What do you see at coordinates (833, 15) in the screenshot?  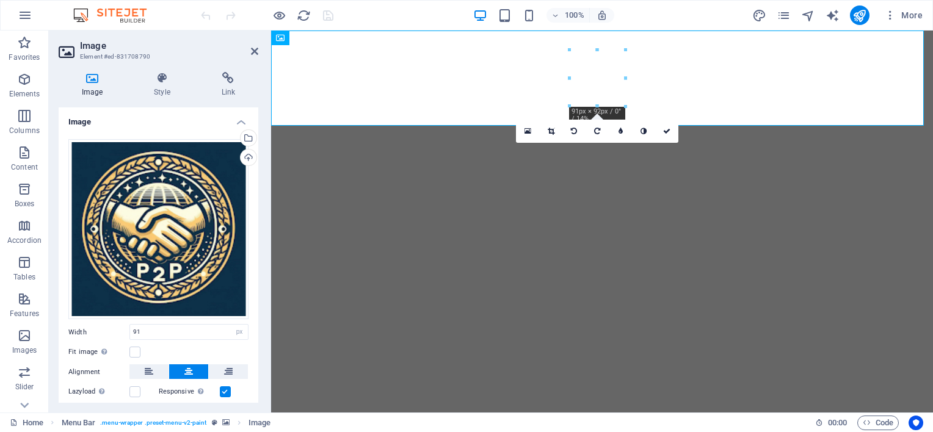 I see `button: text_generator` at bounding box center [833, 15].